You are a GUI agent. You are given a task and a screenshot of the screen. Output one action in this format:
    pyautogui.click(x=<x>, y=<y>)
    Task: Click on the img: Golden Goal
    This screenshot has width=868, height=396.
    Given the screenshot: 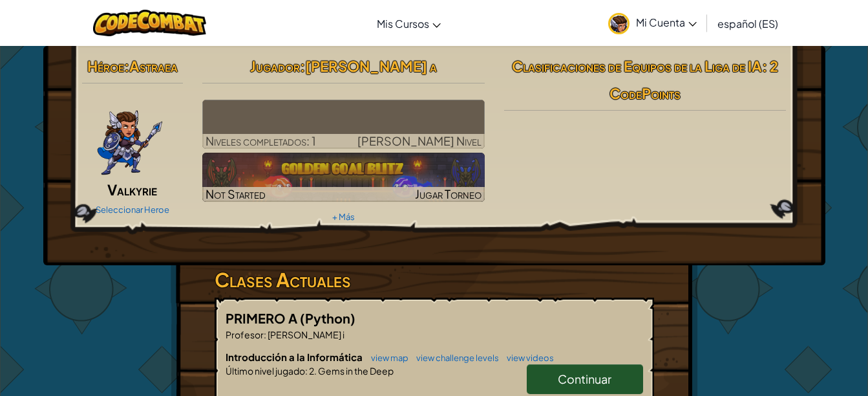 What is the action you would take?
    pyautogui.click(x=343, y=177)
    